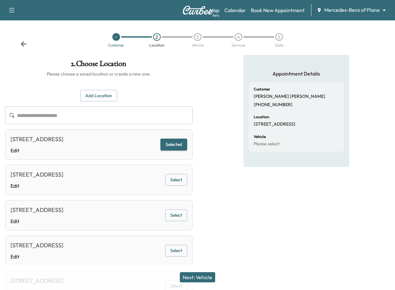  Describe the element at coordinates (279, 45) in the screenshot. I see `div: Date` at that location.